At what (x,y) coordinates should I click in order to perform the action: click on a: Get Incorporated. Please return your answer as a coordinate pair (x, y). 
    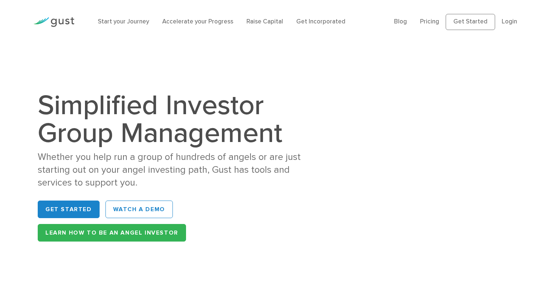
    Looking at the image, I should click on (321, 22).